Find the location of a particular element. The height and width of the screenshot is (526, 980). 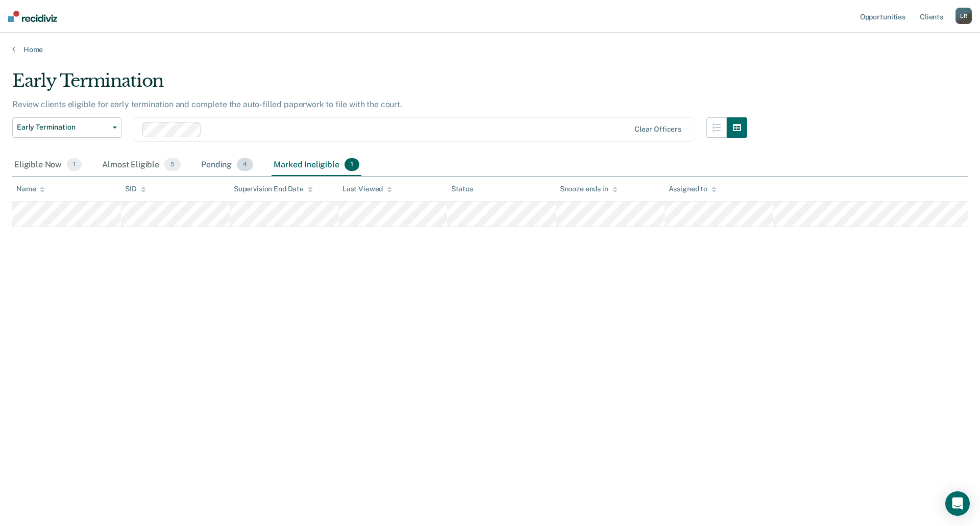

div: Eligible Now1 is located at coordinates (48, 166).